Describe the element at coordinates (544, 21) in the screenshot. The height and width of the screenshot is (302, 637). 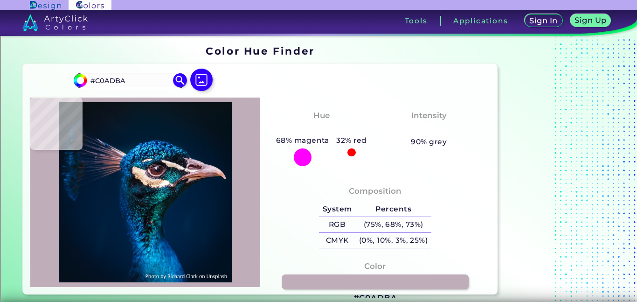
I see `a: Sign In` at that location.